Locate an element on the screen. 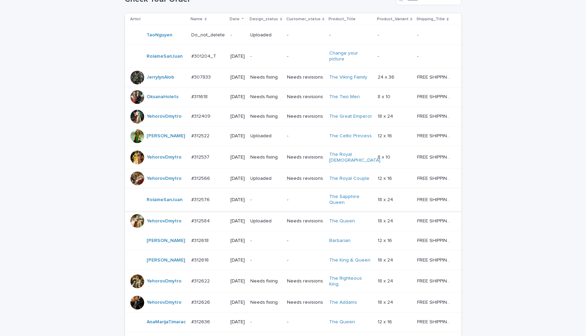 The width and height of the screenshot is (586, 336). p: #312584 is located at coordinates (202, 221).